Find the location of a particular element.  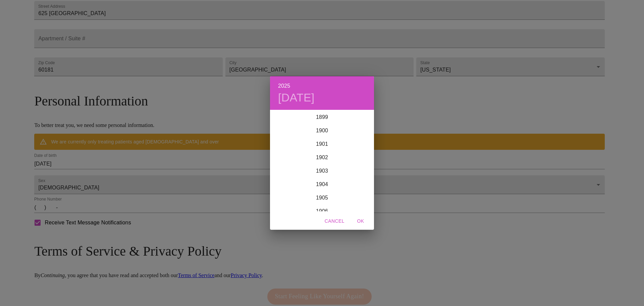

span: OK is located at coordinates (361, 221).